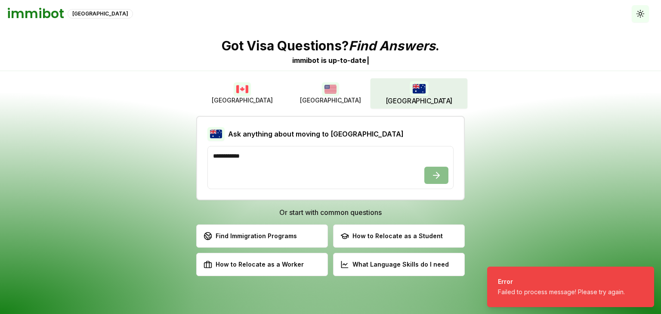  I want to click on div: immibot is, so click(309, 60).